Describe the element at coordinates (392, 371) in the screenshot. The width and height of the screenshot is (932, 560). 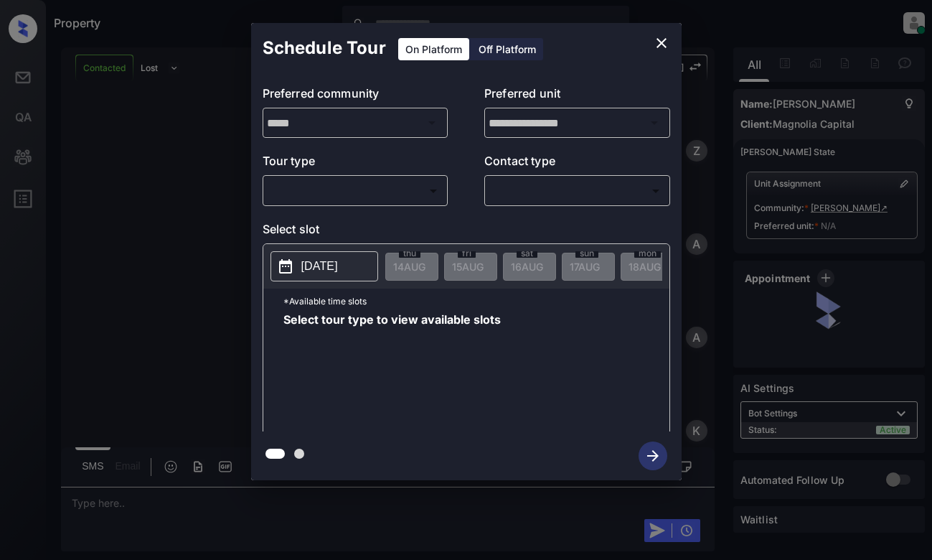
I see `span: Select tour type to view available slots` at that location.